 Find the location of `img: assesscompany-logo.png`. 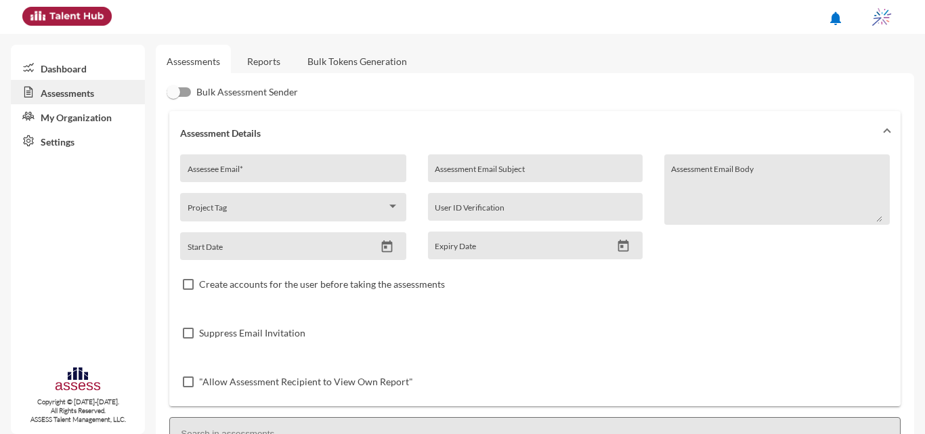

img: assesscompany-logo.png is located at coordinates (77, 380).